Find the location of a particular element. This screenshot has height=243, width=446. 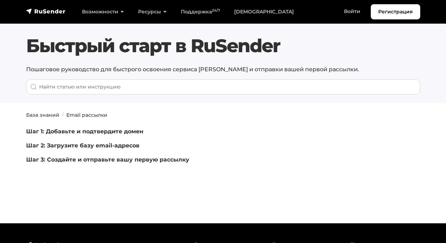

a: Шаг 1: Добавьте и подтвердите домен is located at coordinates (85, 131).